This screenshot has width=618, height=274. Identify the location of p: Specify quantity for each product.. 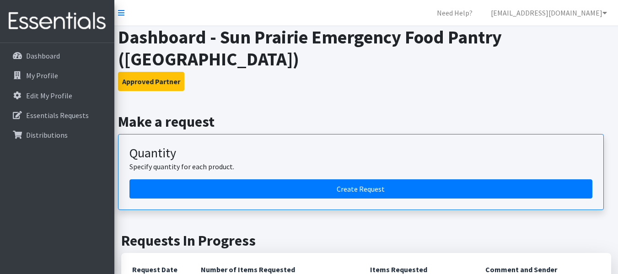
(361, 166).